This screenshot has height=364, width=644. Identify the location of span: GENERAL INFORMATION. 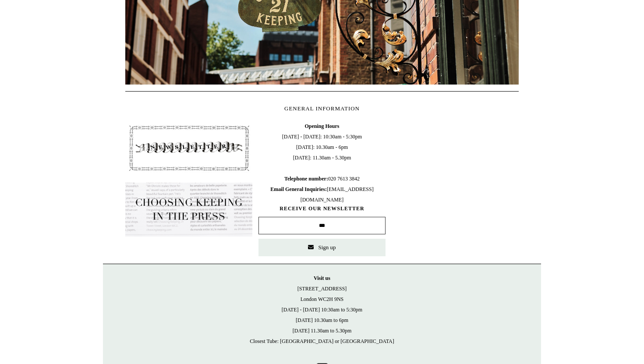
(322, 108).